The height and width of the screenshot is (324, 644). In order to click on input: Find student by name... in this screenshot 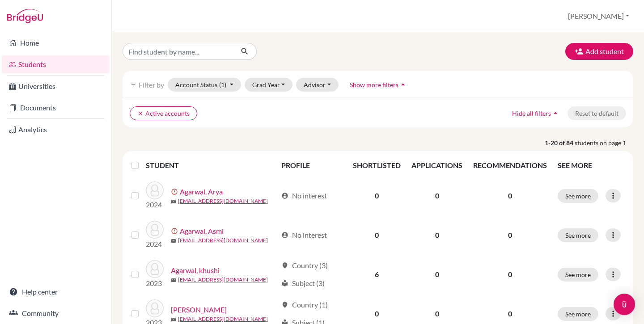, I will do `click(178, 51)`.